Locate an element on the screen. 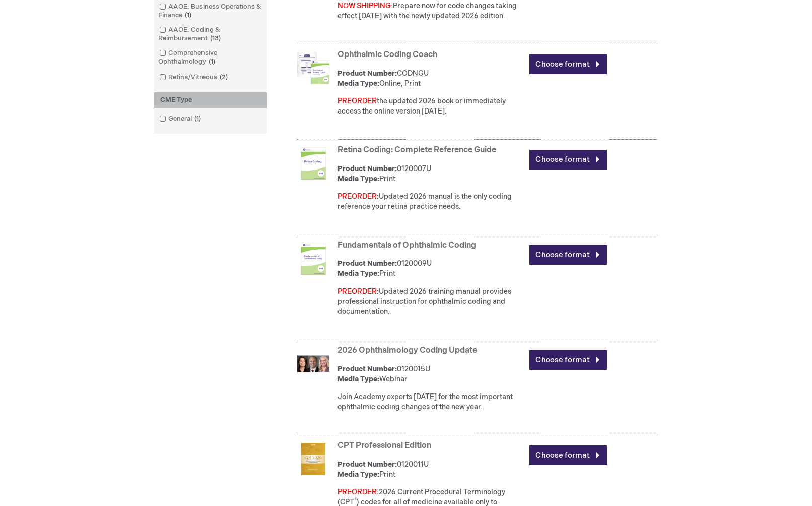 The width and height of the screenshot is (812, 506). img: 2026 Ophthalmology Coding Update is located at coordinates (314, 364).